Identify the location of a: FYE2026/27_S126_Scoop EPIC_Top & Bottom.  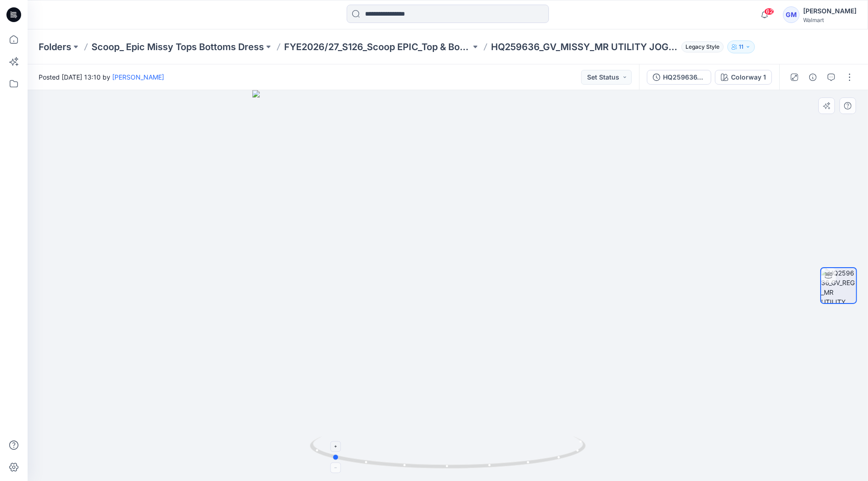
(377, 47).